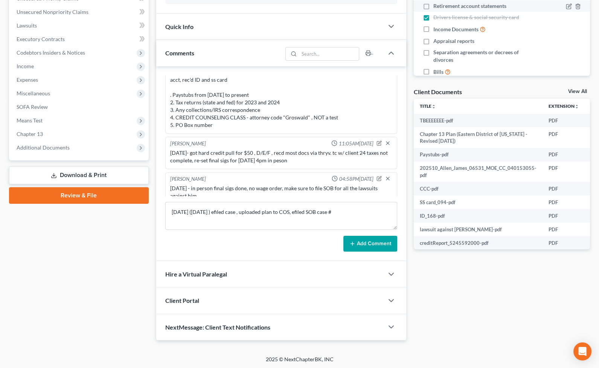  I want to click on span: SOFA Review, so click(32, 107).